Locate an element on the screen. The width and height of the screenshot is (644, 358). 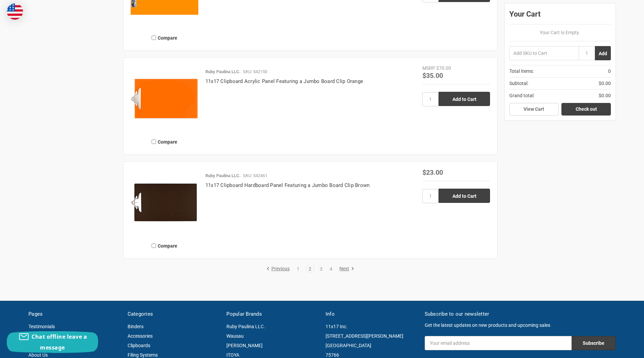
input: Add SKU to Cart is located at coordinates (544, 53).